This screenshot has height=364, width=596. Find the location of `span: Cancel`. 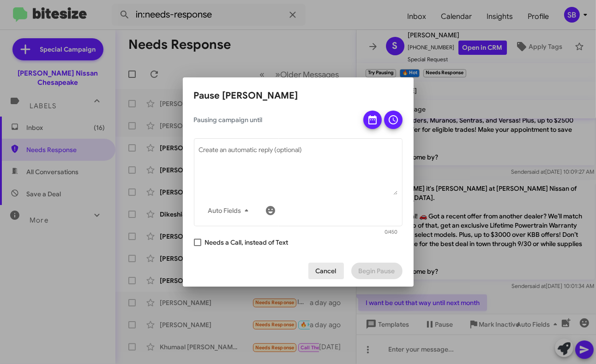

span: Cancel is located at coordinates (326, 271).